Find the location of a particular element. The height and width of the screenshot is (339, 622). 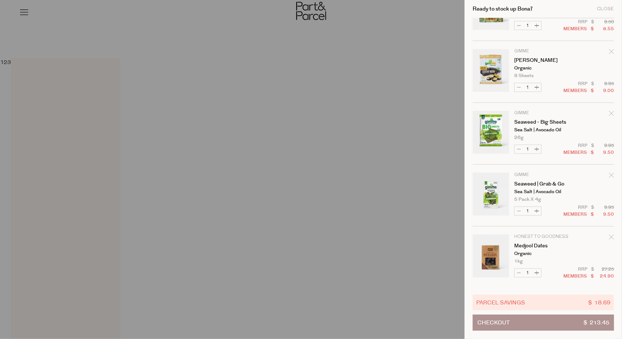

span: $ 18.69 is located at coordinates (599, 303).